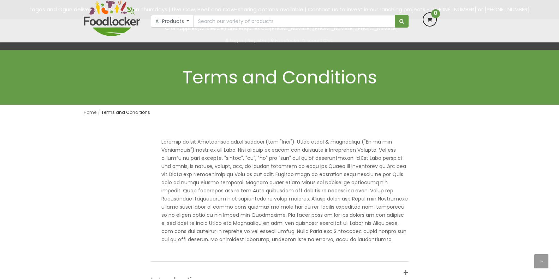  I want to click on h1: Terms and Conditions, so click(280, 77).